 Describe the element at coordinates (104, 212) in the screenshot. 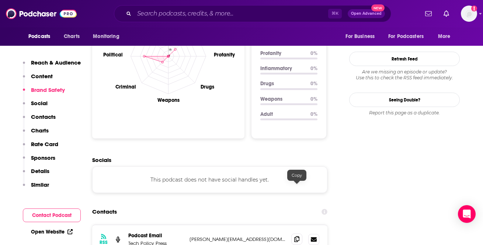

I see `h2: Contacts` at that location.